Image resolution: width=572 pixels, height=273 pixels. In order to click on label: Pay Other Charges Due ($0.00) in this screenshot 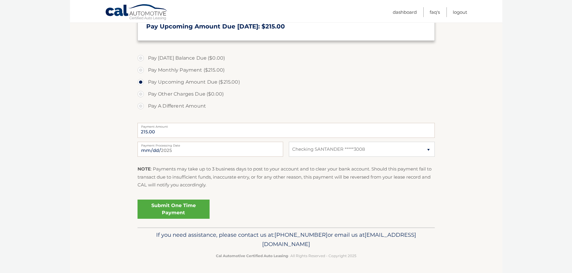, I will do `click(286, 94)`.